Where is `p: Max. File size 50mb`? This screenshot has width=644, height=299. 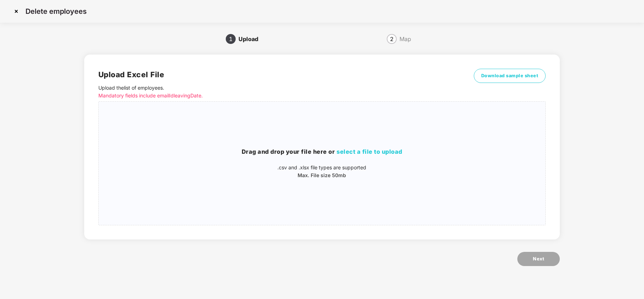
p: Max. File size 50mb is located at coordinates (322, 175).